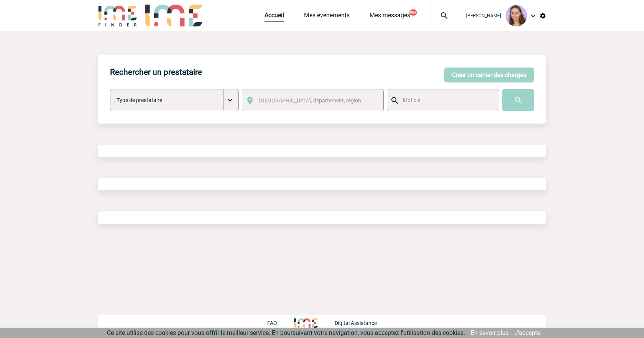  What do you see at coordinates (327, 17) in the screenshot?
I see `a: Mes événements` at bounding box center [327, 17].